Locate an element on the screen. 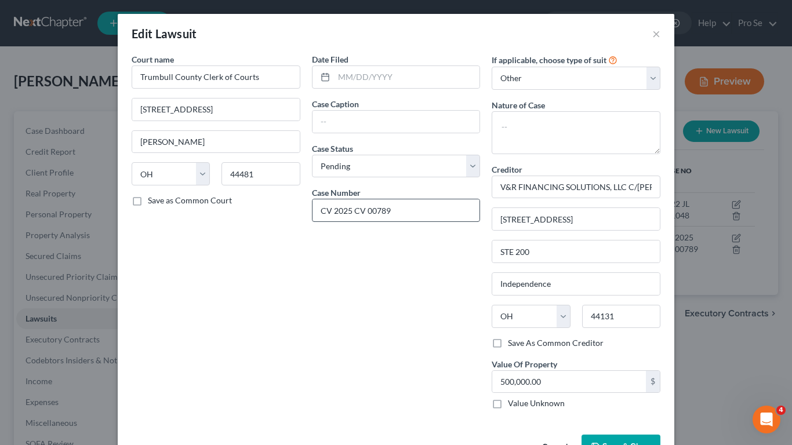 The height and width of the screenshot is (445, 792). label: Save as Common Court is located at coordinates (190, 201).